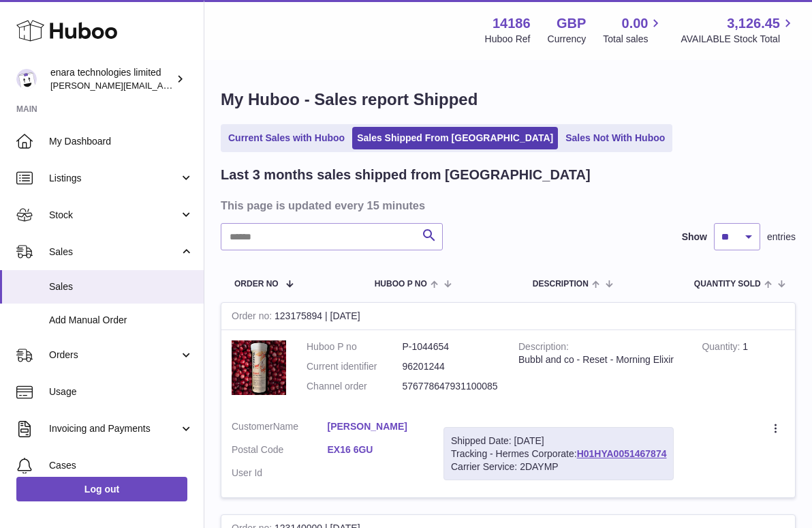  What do you see at coordinates (616, 138) in the screenshot?
I see `a: Sales Not With Huboo` at bounding box center [616, 138].